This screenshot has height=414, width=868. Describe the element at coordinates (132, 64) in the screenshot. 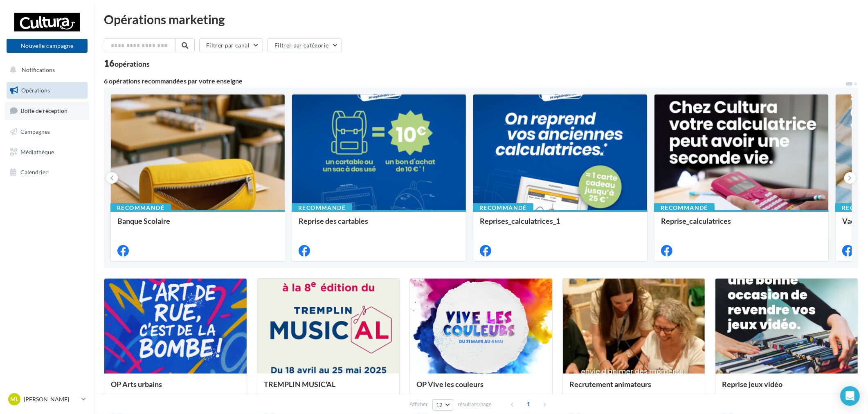

I see `div: opérations` at that location.